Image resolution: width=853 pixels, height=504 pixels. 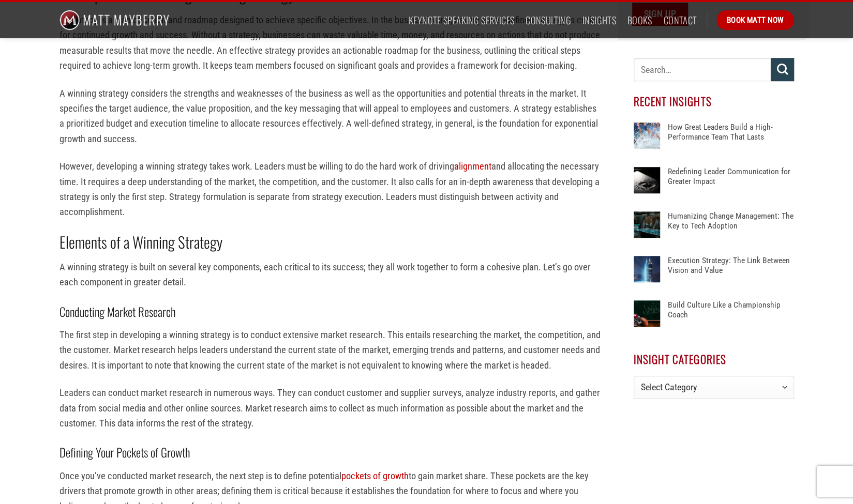 What do you see at coordinates (782, 70) in the screenshot?
I see `button: Submit` at bounding box center [782, 70].